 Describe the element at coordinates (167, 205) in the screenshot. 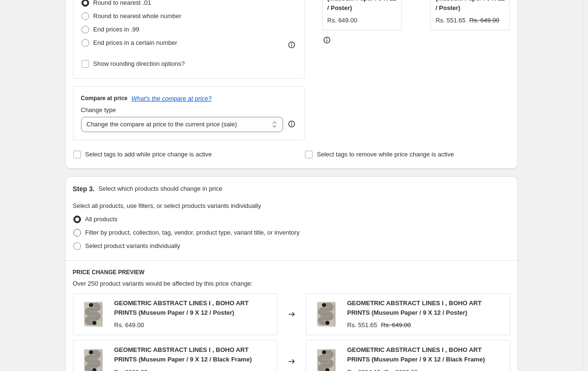

I see `span: Select all products, use filters, or select products variants individually` at that location.